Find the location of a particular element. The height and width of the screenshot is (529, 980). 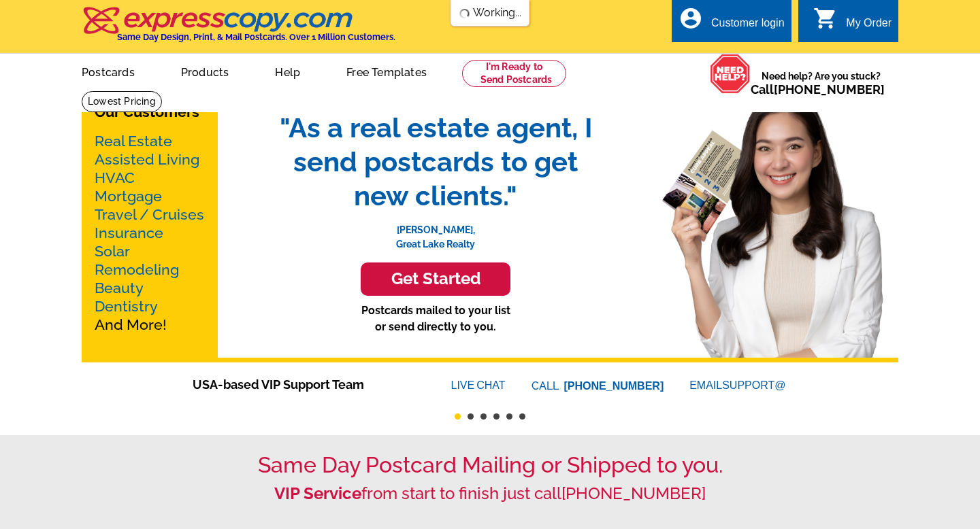

a: Insurance is located at coordinates (129, 232).